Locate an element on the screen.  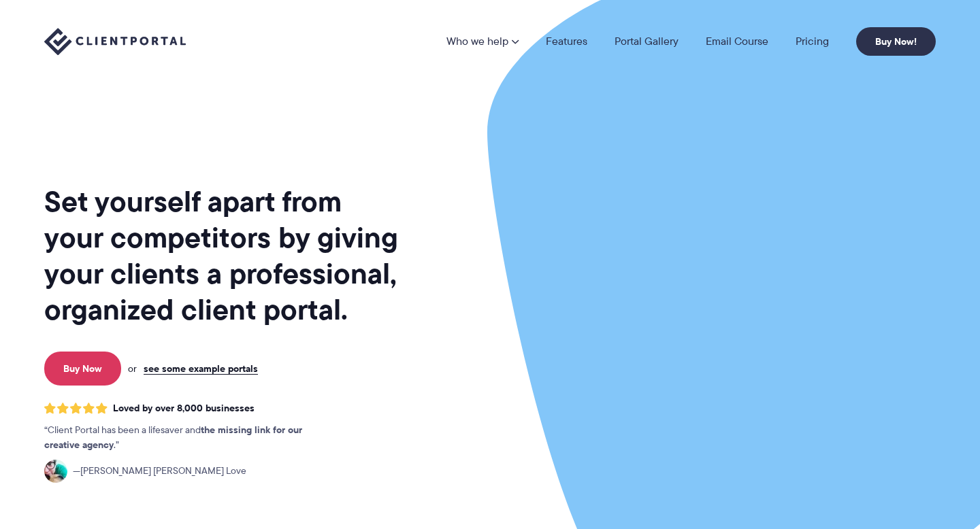
p: Client Portal has been a lifesaver and . is located at coordinates (187, 438).